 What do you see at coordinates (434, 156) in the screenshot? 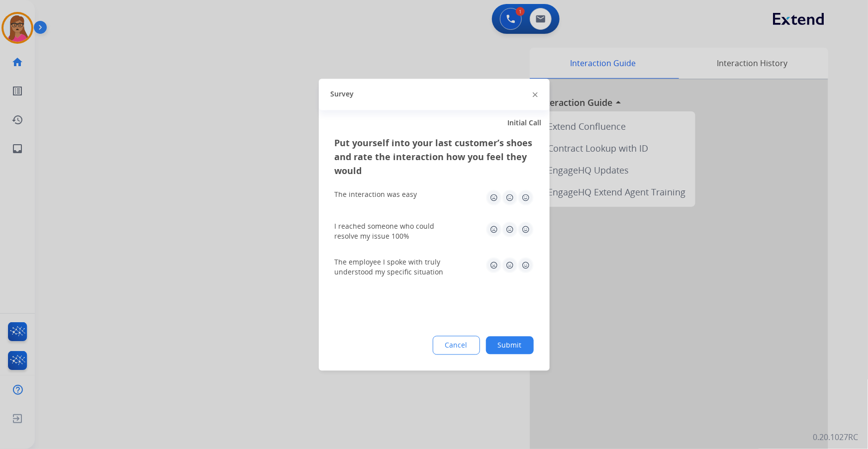
I see `h3: Put yourself into your last customer’s shoes and rate the interaction how you feel they would` at bounding box center [434, 156].